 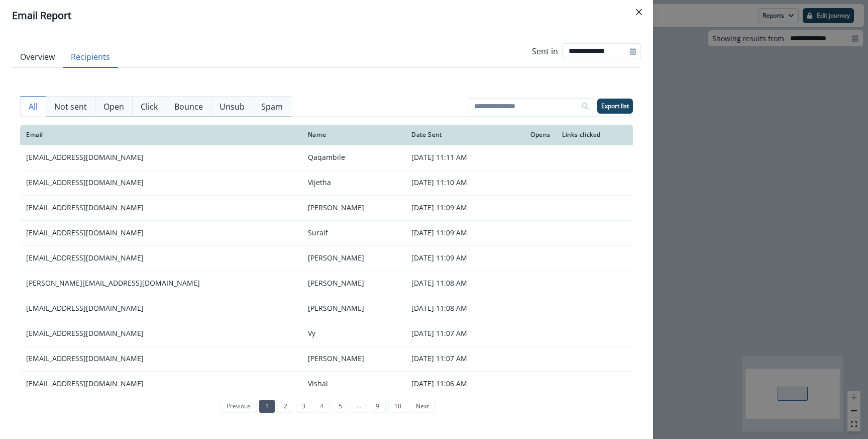 What do you see at coordinates (354, 333) in the screenshot?
I see `td: Vy` at bounding box center [354, 333].